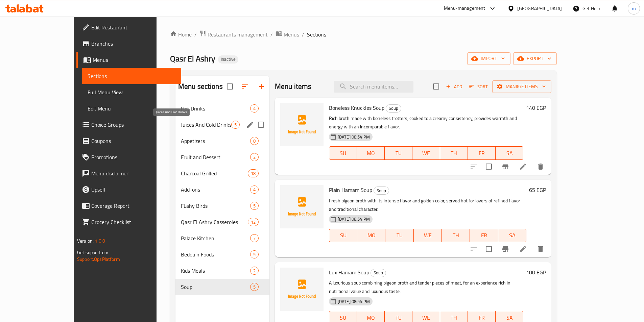  What do you see at coordinates (464, 8) in the screenshot?
I see `div: Menu-management` at bounding box center [464, 8].